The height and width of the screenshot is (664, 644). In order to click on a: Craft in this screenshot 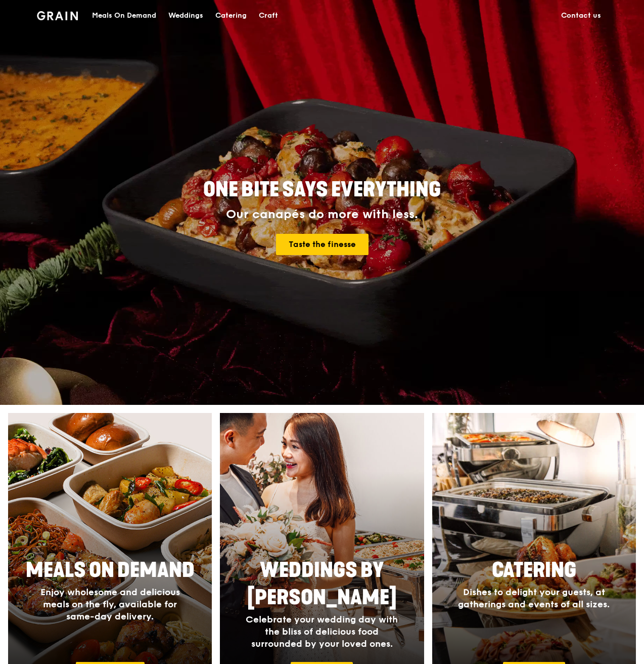, I will do `click(268, 16)`.